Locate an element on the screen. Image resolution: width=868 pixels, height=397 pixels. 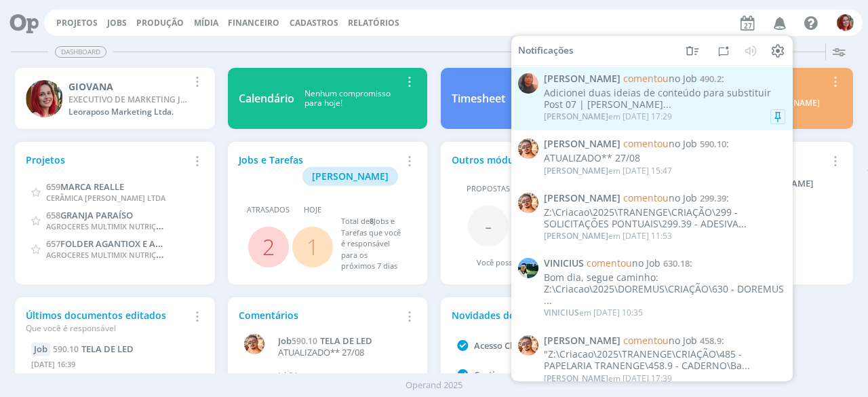
span: GRANJA PARAÍSO is located at coordinates (96, 215).